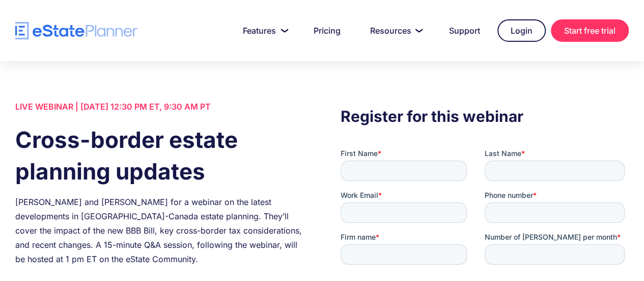  What do you see at coordinates (464, 31) in the screenshot?
I see `a: Support` at bounding box center [464, 31].